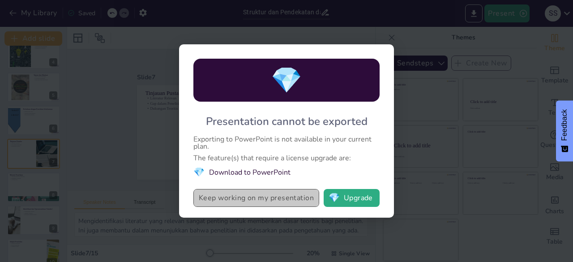  What do you see at coordinates (256, 198) in the screenshot?
I see `button: Keep working on my presentation` at bounding box center [256, 198].